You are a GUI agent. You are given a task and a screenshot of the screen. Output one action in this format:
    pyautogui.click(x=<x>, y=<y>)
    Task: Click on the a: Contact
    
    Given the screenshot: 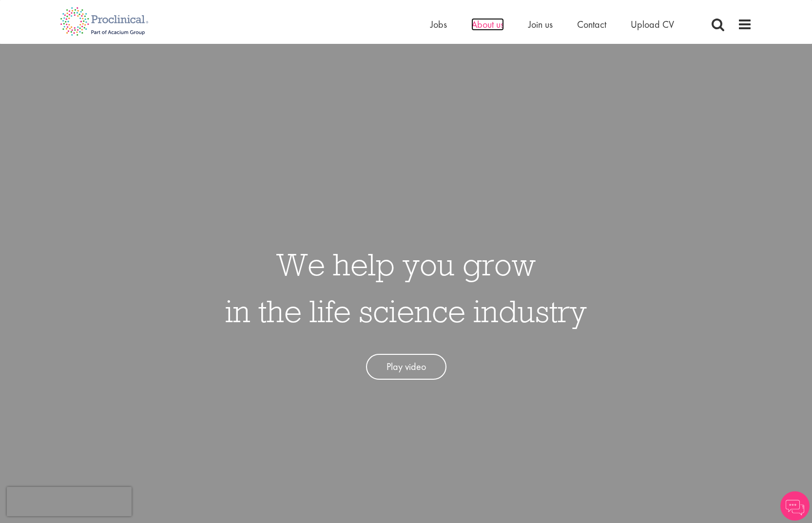 What is the action you would take?
    pyautogui.click(x=592, y=25)
    